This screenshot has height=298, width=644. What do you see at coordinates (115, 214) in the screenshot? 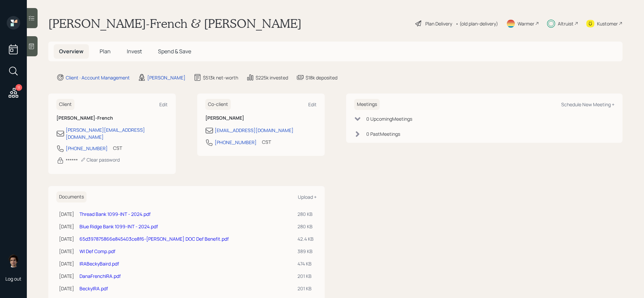
I see `a: Thread Bank 1099-INT - 2024.pdf` at bounding box center [115, 214].